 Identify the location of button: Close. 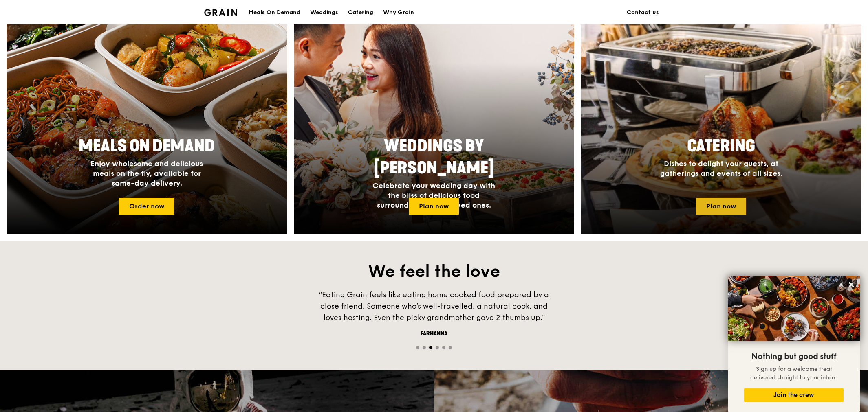
(851, 285).